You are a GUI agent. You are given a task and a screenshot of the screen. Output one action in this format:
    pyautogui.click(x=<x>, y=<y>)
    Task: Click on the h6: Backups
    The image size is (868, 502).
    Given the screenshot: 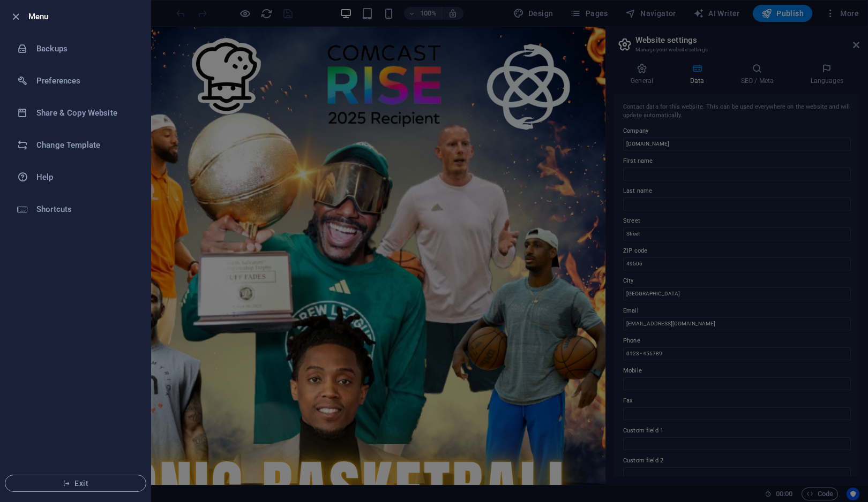 What is the action you would take?
    pyautogui.click(x=86, y=49)
    